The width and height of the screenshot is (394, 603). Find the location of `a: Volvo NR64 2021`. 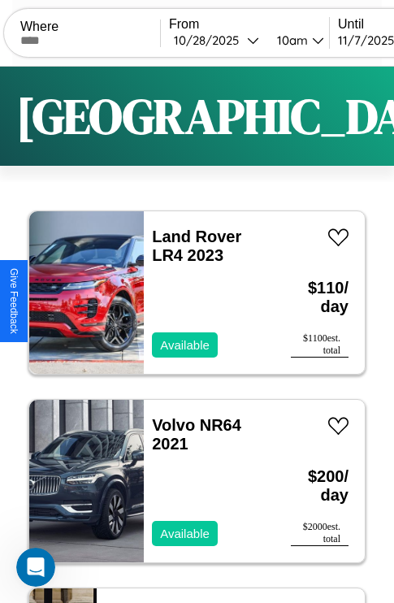

a: Volvo NR64 2021 is located at coordinates (197, 434).